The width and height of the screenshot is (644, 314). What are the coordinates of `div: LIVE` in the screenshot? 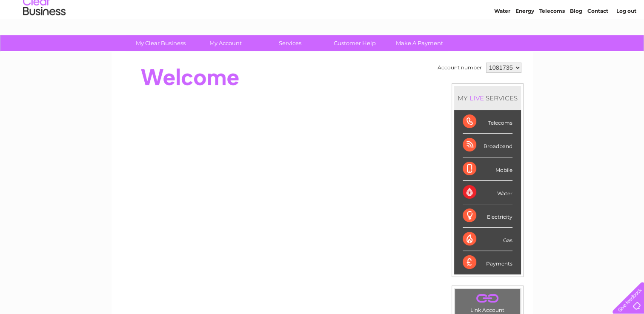 It's located at (477, 98).